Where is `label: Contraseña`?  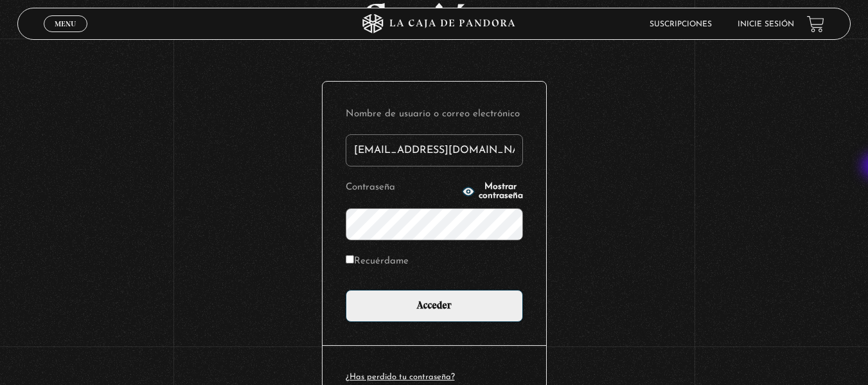
label: Contraseña is located at coordinates (402, 187).